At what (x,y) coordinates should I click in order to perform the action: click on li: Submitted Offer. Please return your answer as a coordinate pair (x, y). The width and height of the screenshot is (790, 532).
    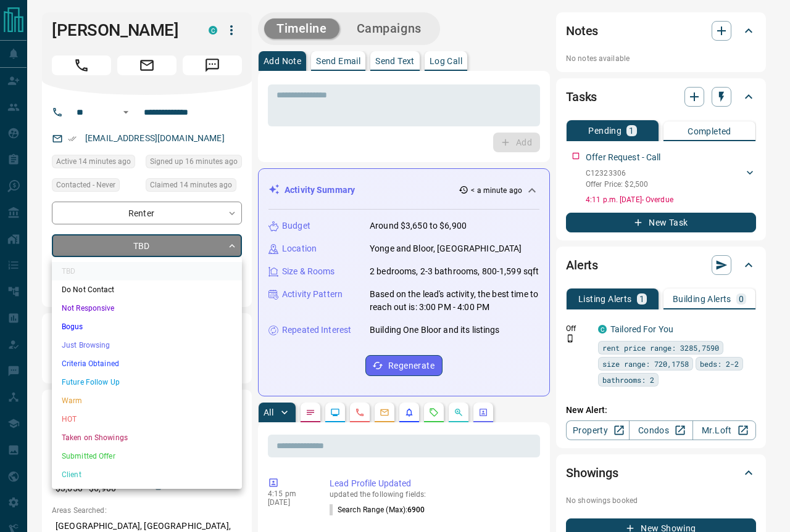
    Looking at the image, I should click on (147, 456).